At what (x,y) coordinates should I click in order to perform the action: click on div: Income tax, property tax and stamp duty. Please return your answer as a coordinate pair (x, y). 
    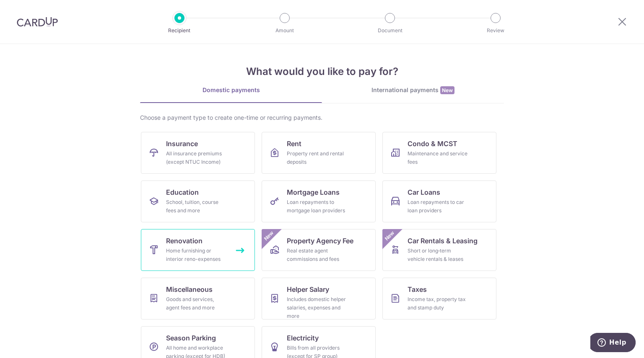
    Looking at the image, I should click on (438, 304).